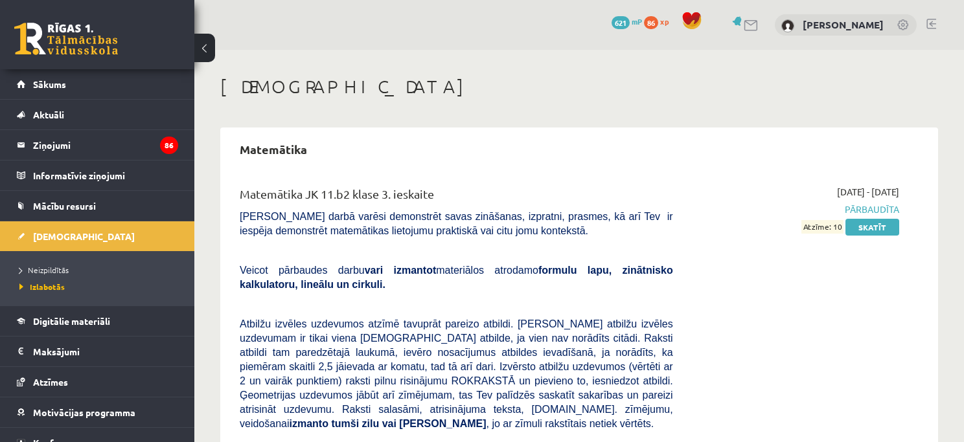  I want to click on b: formulu lapu, zinātnisko kalkulatoru, lineālu un cirkuli., so click(456, 277).